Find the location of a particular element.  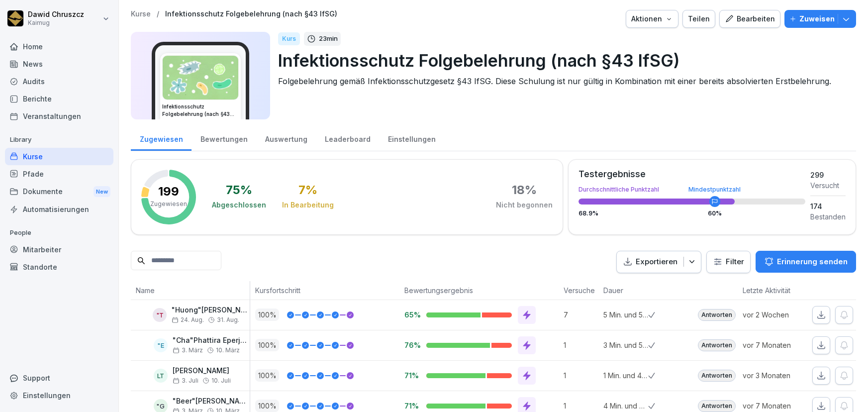

button: Exportieren is located at coordinates (658, 262).